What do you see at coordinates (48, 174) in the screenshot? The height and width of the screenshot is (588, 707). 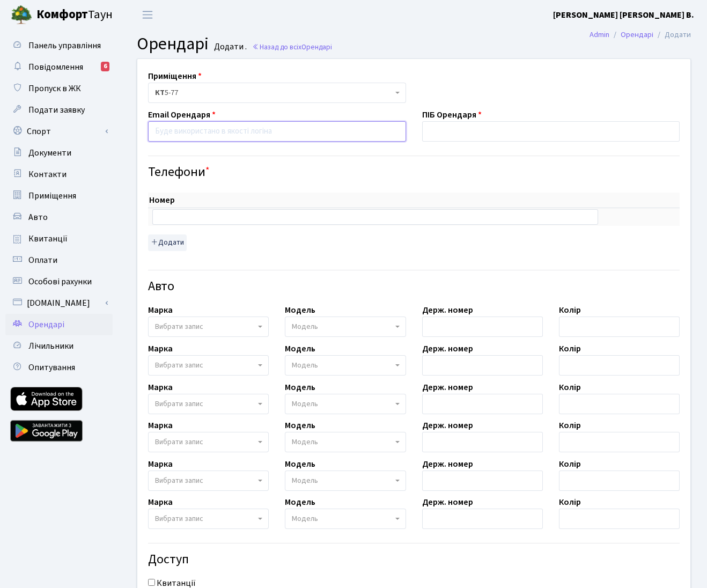 I see `span: Контакти` at bounding box center [48, 174].